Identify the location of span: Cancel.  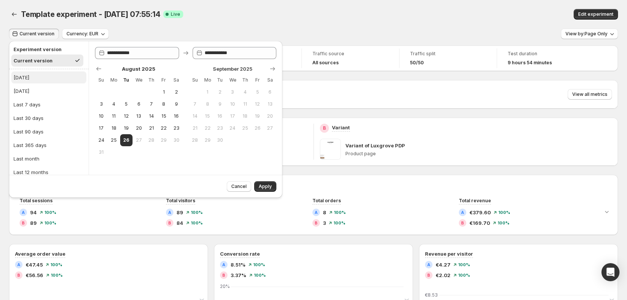
(239, 186).